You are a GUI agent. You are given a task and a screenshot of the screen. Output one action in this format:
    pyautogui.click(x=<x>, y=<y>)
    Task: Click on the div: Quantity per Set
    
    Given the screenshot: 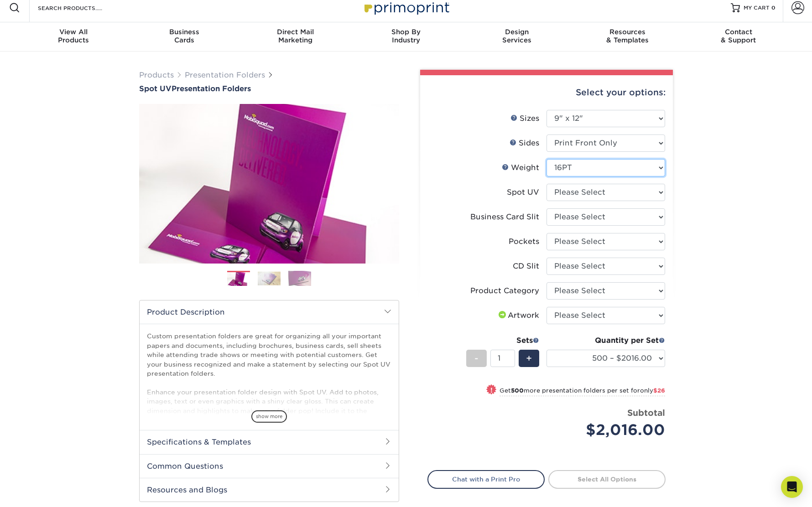 What is the action you would take?
    pyautogui.click(x=606, y=341)
    